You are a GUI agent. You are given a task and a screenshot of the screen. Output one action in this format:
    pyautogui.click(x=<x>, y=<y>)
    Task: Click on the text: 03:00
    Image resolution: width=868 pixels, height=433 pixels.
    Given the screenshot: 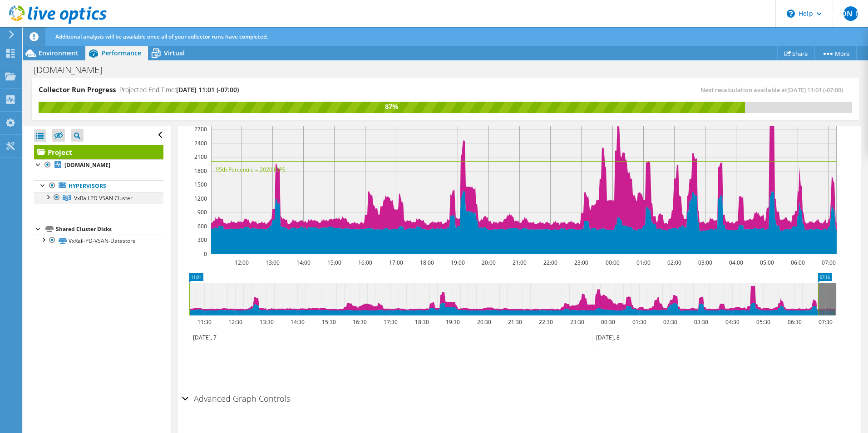 What is the action you would take?
    pyautogui.click(x=705, y=262)
    